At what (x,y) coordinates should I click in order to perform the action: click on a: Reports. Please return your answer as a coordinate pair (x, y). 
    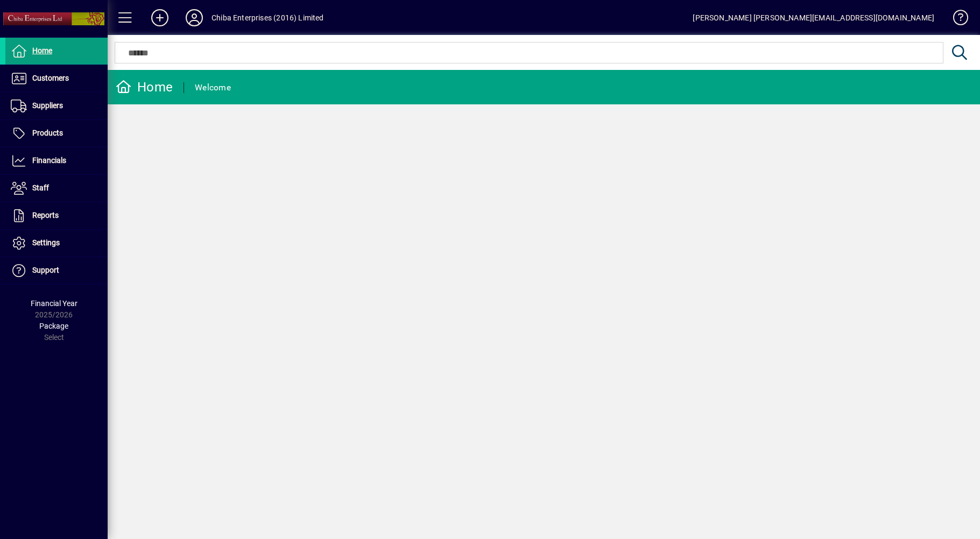
    Looking at the image, I should click on (56, 215).